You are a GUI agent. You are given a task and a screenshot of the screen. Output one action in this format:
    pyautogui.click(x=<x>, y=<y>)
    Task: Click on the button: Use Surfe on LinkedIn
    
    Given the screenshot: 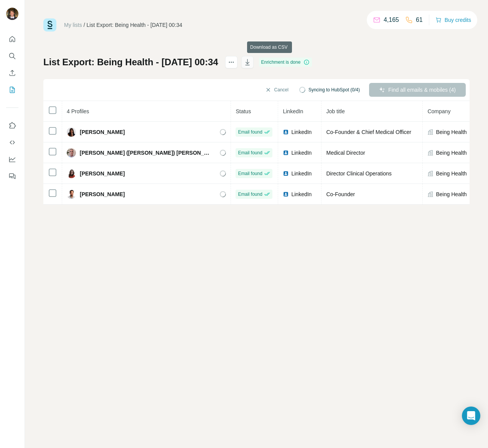 What is the action you would take?
    pyautogui.click(x=12, y=125)
    